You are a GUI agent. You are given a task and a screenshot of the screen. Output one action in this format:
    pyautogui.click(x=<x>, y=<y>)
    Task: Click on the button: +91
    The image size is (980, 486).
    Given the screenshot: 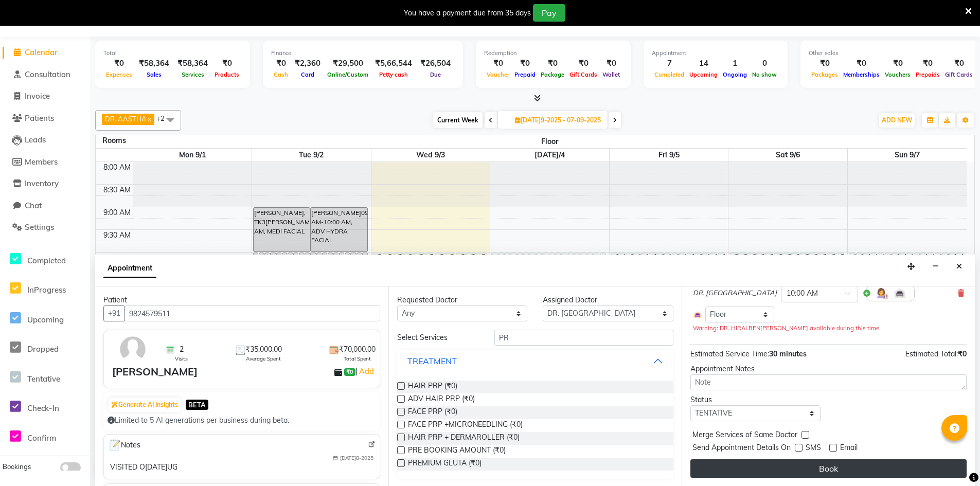 What is the action you would take?
    pyautogui.click(x=115, y=313)
    